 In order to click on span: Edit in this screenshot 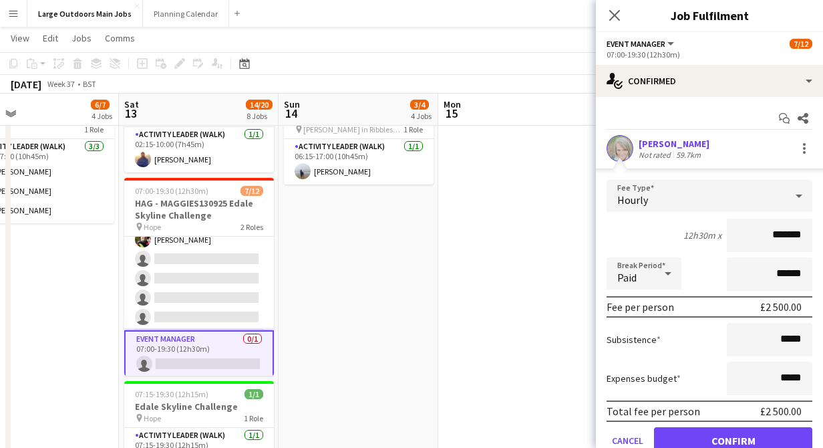, I will do `click(50, 38)`.